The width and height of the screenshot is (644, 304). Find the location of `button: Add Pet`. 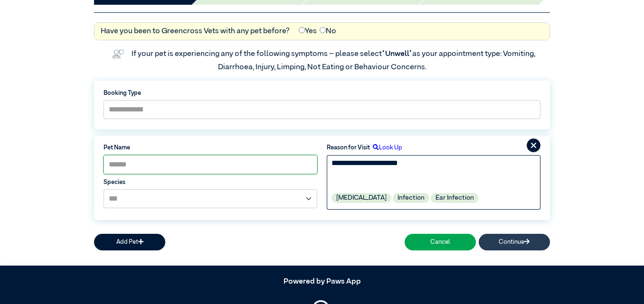

button: Add Pet is located at coordinates (129, 242).